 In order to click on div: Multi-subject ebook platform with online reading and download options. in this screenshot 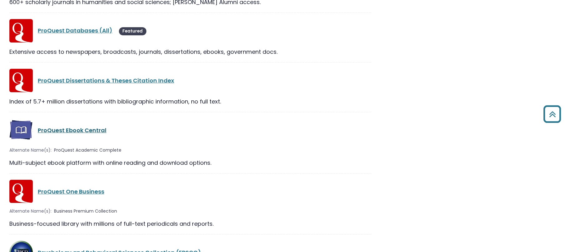, I will do `click(190, 162)`.